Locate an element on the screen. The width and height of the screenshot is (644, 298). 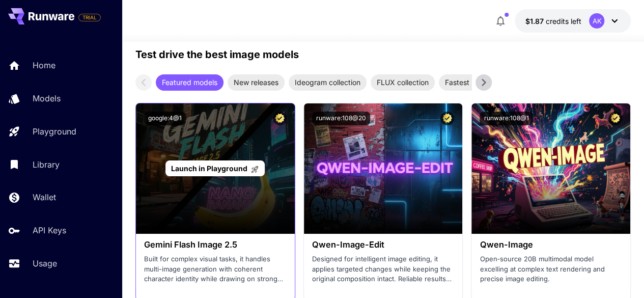
p: Test drive the best image models is located at coordinates (217, 54).